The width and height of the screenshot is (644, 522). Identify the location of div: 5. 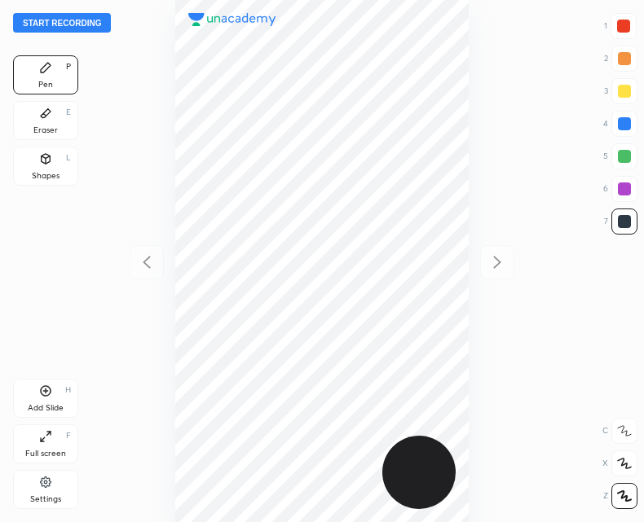
(620, 156).